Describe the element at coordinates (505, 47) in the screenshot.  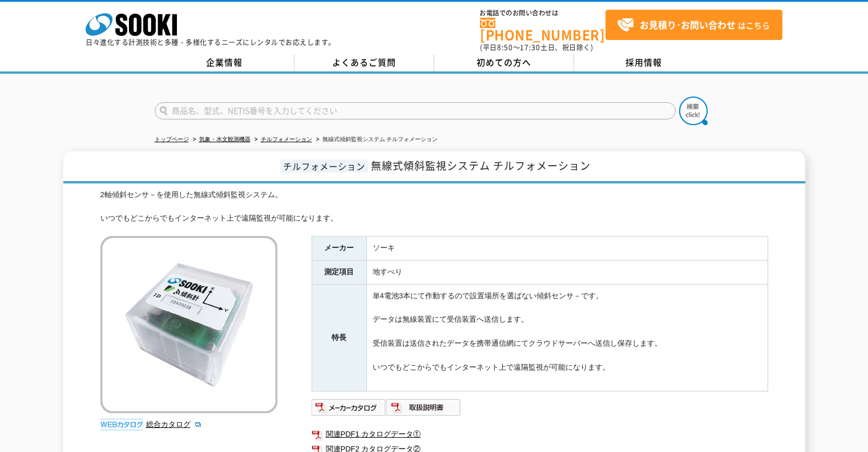
I see `span: 8:50` at that location.